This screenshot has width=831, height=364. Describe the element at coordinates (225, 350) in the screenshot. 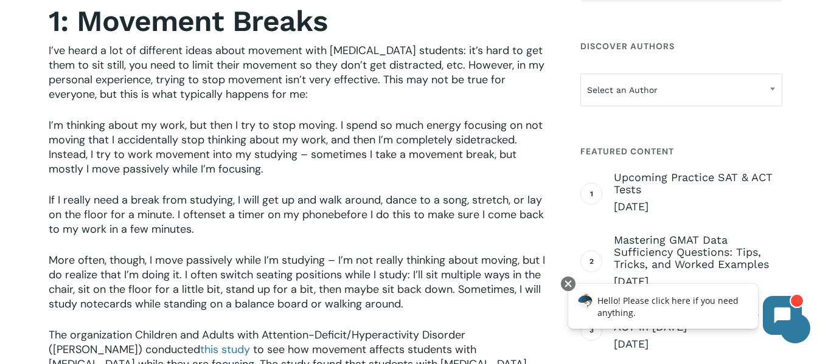

I see `a: this study` at that location.